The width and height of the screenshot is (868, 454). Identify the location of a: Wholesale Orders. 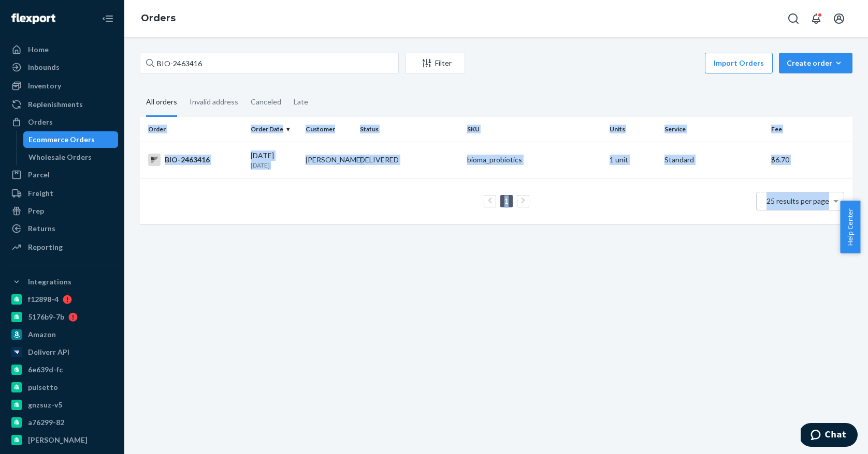
(71, 158).